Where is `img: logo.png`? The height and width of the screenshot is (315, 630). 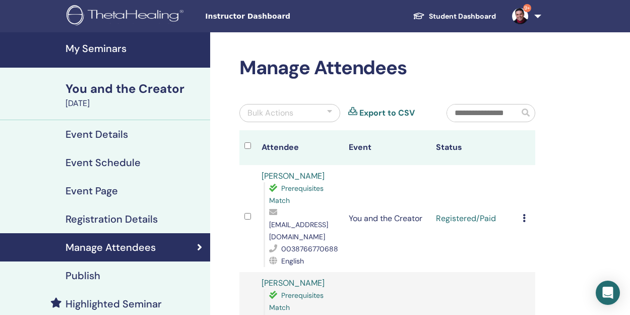
img: logo.png is located at coordinates (127, 16).